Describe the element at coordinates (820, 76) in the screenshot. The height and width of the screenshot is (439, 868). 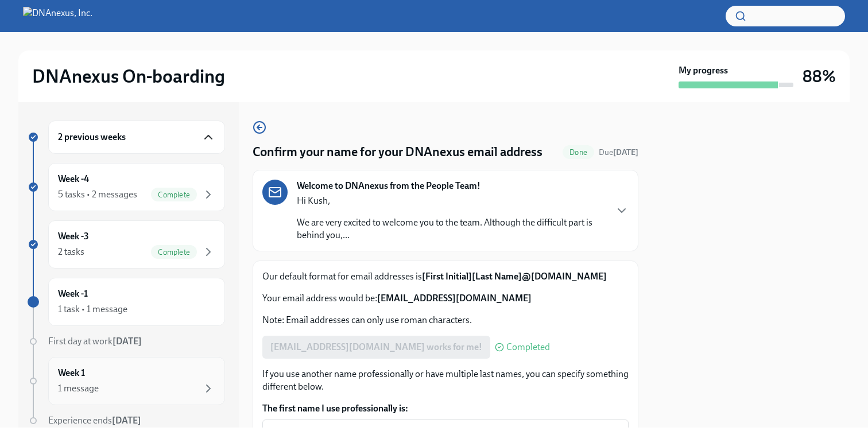
I see `h3: 88%` at that location.